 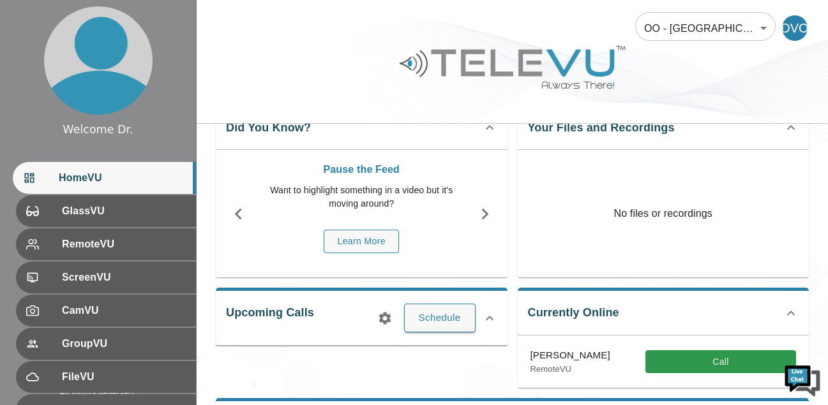 What do you see at coordinates (106, 344) in the screenshot?
I see `div: GroupVU` at bounding box center [106, 344].